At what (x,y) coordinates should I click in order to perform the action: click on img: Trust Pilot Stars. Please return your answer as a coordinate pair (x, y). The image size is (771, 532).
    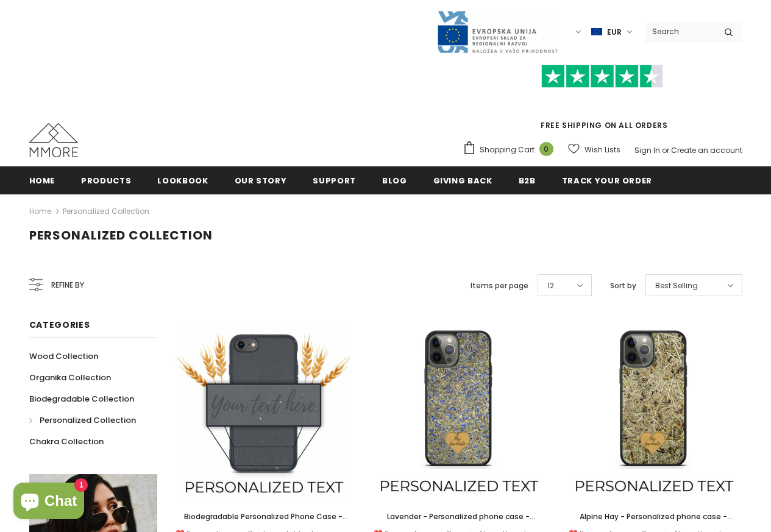
    Looking at the image, I should click on (603, 76).